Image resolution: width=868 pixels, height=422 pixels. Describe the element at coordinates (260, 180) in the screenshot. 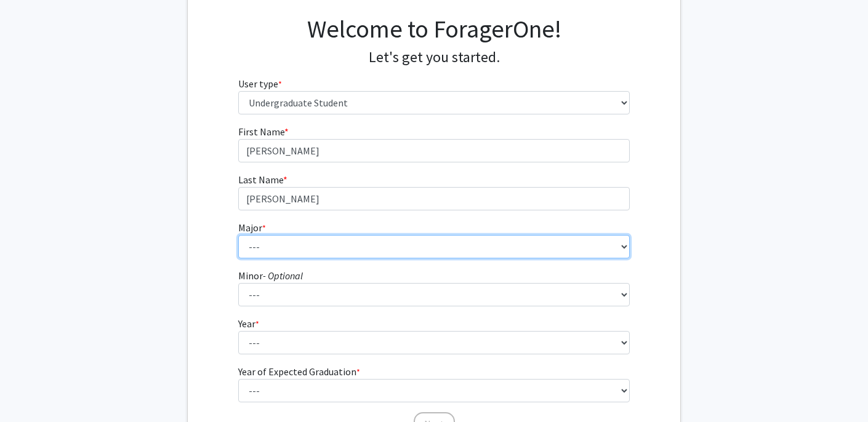

I see `span: Last Name` at that location.